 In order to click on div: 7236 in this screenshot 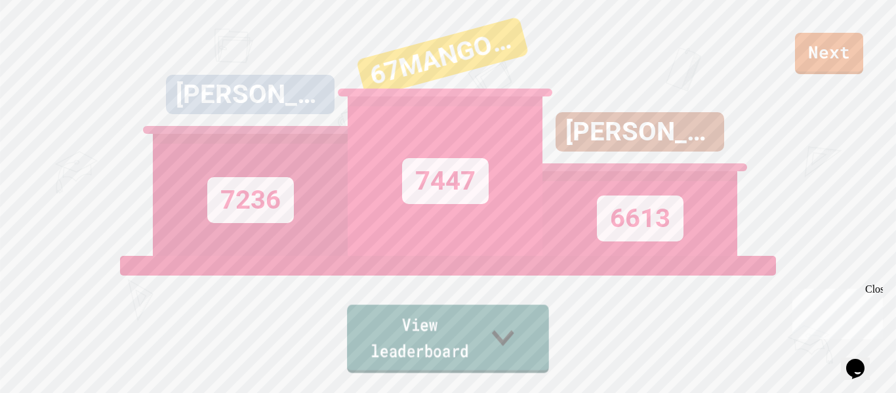, I will do `click(251, 200)`.